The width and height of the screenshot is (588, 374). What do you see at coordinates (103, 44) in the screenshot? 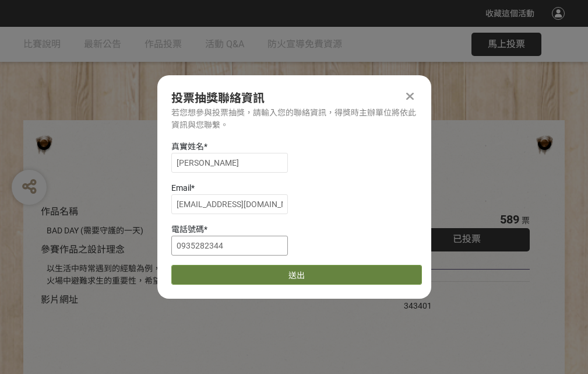
I see `a: 最新公告` at bounding box center [103, 44].